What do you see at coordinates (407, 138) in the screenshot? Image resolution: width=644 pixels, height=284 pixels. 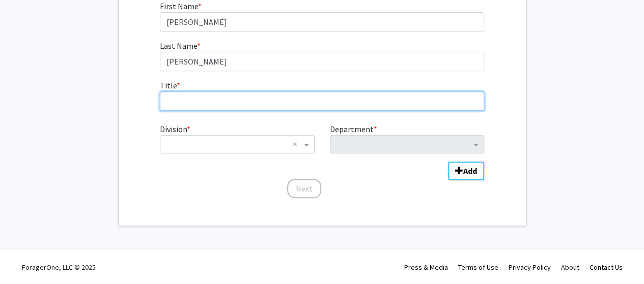 I see `div: Department` at bounding box center [407, 138].